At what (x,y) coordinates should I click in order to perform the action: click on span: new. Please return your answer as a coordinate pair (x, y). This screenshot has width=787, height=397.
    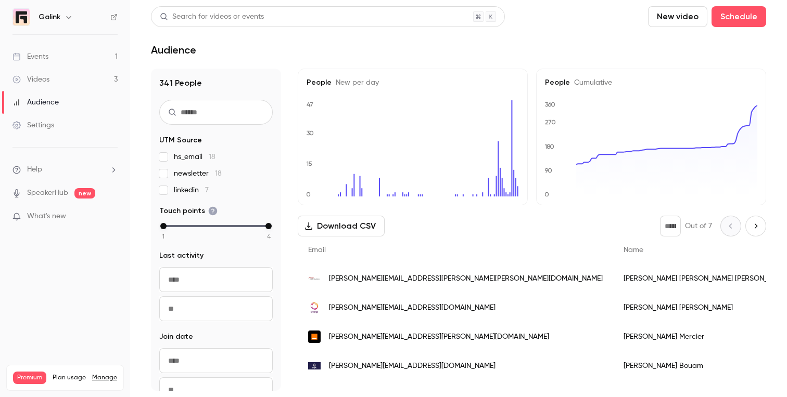
    Looking at the image, I should click on (85, 194).